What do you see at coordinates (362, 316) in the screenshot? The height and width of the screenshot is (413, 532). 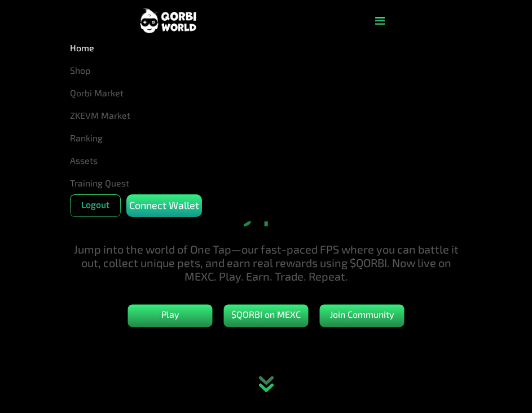 I see `button: Join Community` at bounding box center [362, 316].